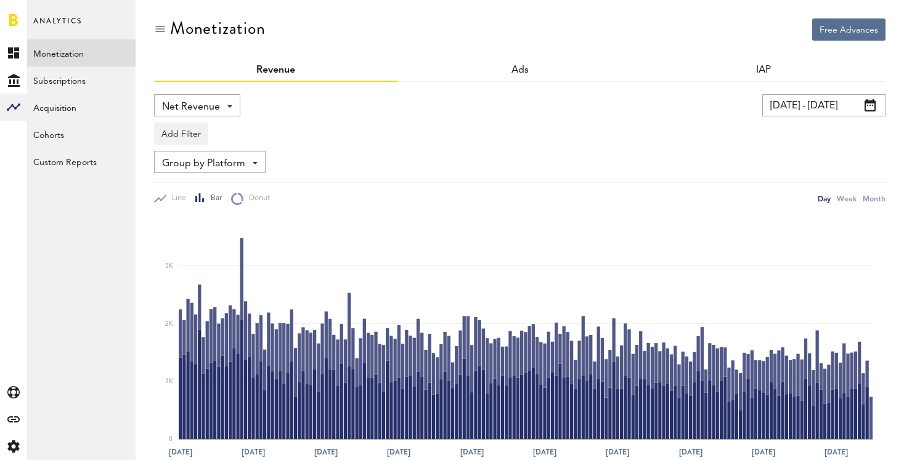 The height and width of the screenshot is (460, 904). I want to click on div: Month, so click(874, 198).